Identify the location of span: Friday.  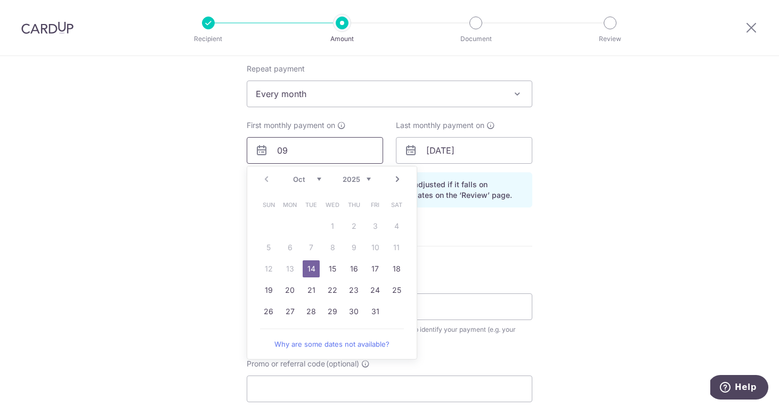
(375, 205).